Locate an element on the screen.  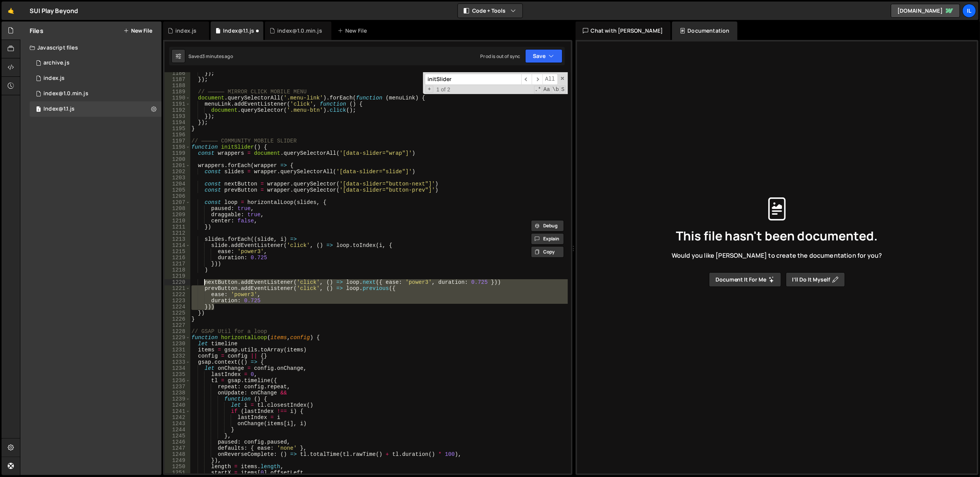
div: 1244 is located at coordinates (178, 430).